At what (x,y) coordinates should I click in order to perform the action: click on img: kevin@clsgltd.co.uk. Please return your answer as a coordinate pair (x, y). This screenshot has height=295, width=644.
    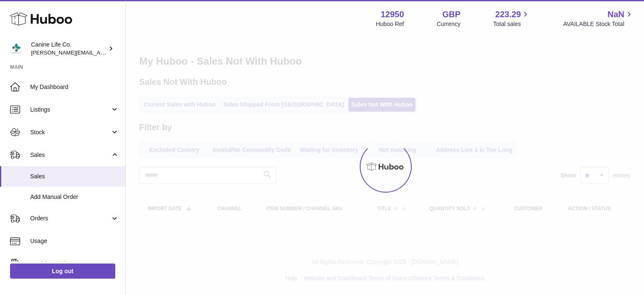
    Looking at the image, I should click on (16, 49).